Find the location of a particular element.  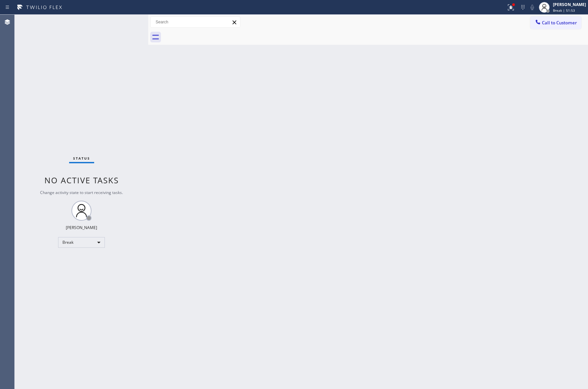

span: Status is located at coordinates (81, 158).